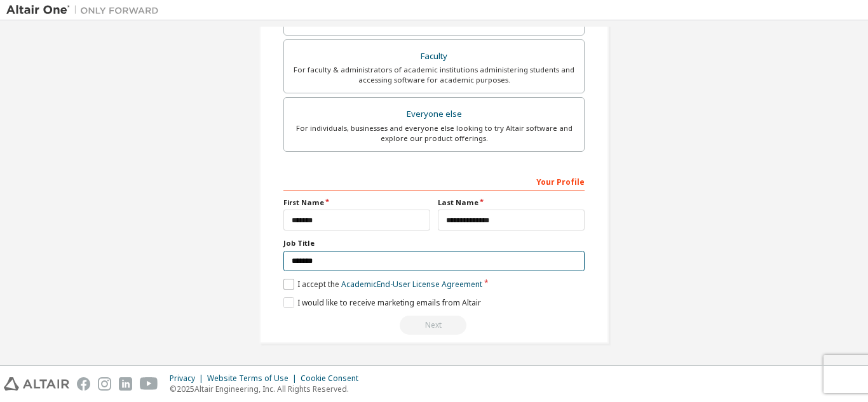  Describe the element at coordinates (382, 284) in the screenshot. I see `label: I accept the` at that location.